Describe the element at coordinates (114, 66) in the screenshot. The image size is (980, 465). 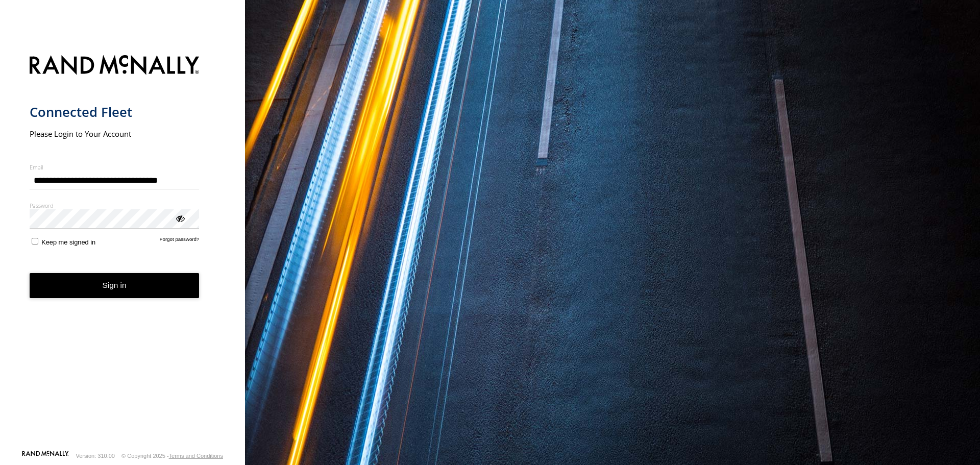
I see `img: Rand McNally` at that location.